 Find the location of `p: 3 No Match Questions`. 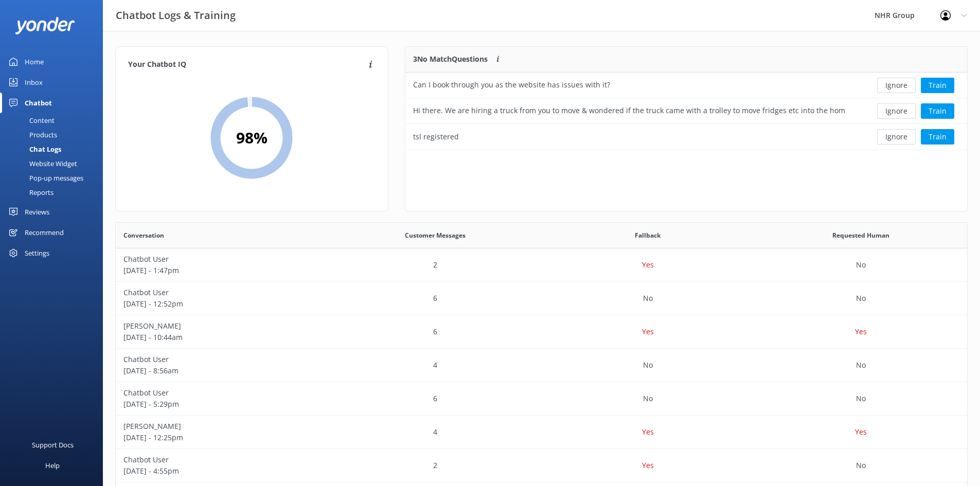

p: 3 No Match Questions is located at coordinates (450, 59).